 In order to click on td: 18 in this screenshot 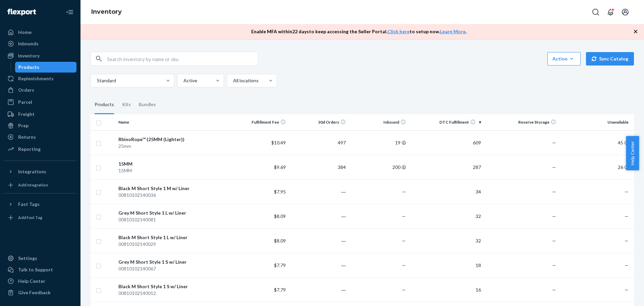, I will do `click(446, 265)`.